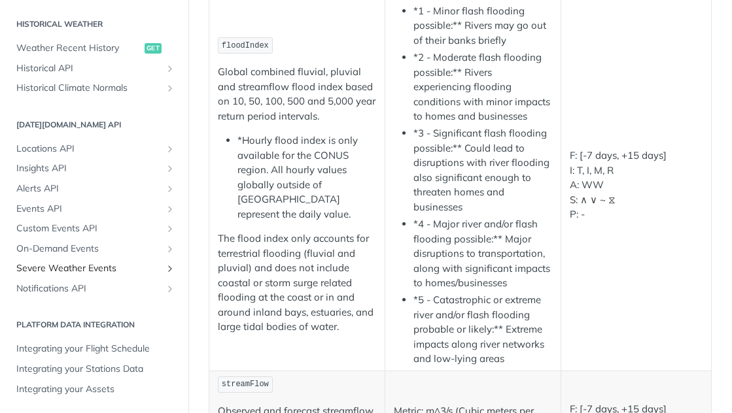 The width and height of the screenshot is (732, 413). Describe the element at coordinates (170, 169) in the screenshot. I see `button: Show subpages for Insights API` at that location.